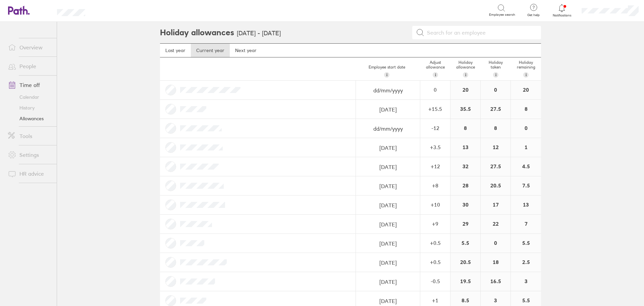  Describe the element at coordinates (495, 224) in the screenshot. I see `div: 22` at that location.